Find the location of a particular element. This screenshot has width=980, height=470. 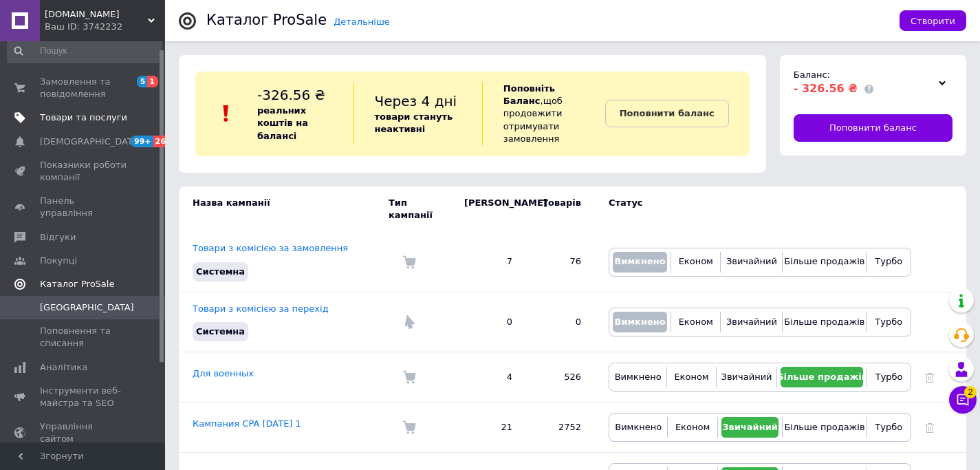

span: Каталог ProSale is located at coordinates (77, 284).